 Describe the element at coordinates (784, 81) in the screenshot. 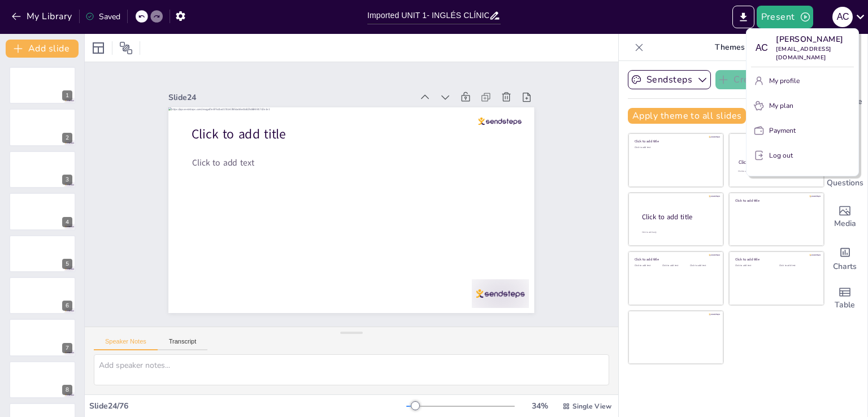

I see `p: My profile` at that location.